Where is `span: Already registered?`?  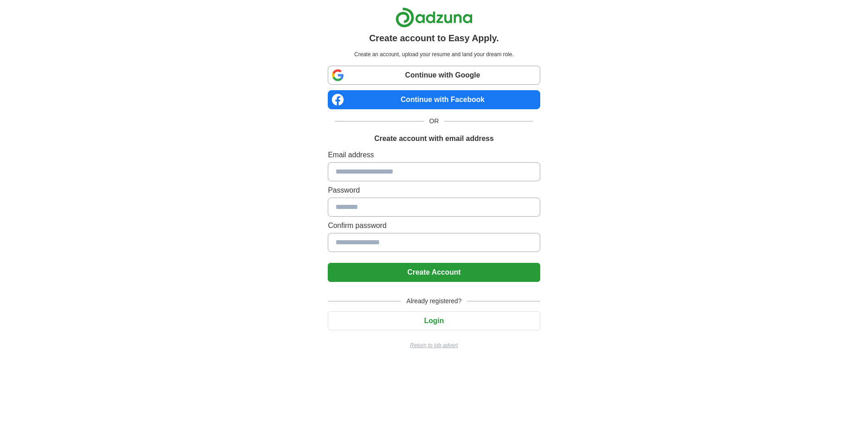
span: Already registered? is located at coordinates (433, 301).